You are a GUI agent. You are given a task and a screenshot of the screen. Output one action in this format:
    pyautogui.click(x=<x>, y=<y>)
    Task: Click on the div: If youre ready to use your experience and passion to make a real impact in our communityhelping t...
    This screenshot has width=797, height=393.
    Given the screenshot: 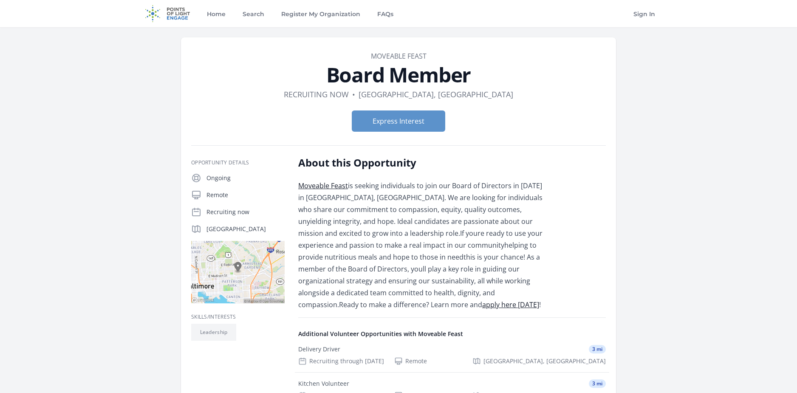 What is the action you would take?
    pyautogui.click(x=422, y=245)
    